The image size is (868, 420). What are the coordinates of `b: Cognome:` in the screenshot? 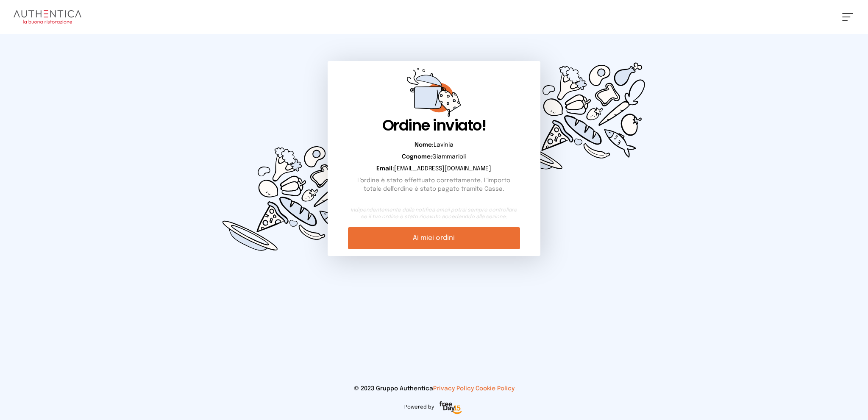 It's located at (417, 157).